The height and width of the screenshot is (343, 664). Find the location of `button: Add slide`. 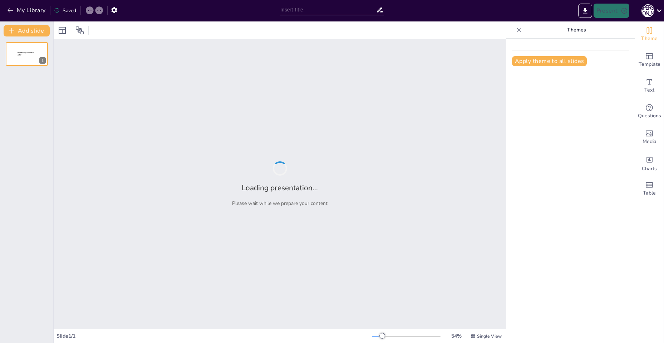

button: Add slide is located at coordinates (26, 31).